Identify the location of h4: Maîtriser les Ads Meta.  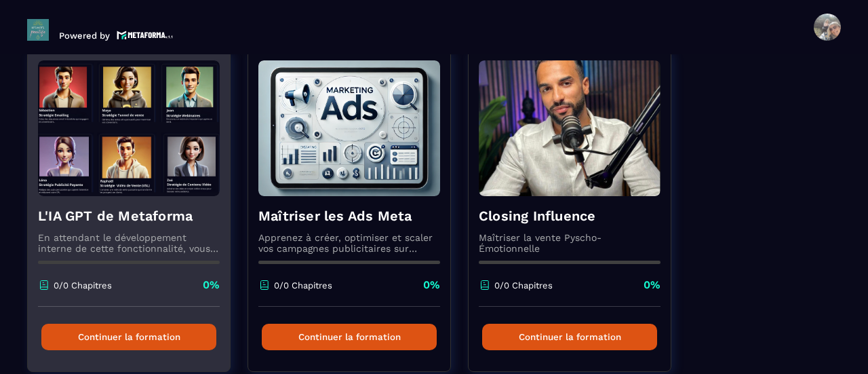
(349, 216).